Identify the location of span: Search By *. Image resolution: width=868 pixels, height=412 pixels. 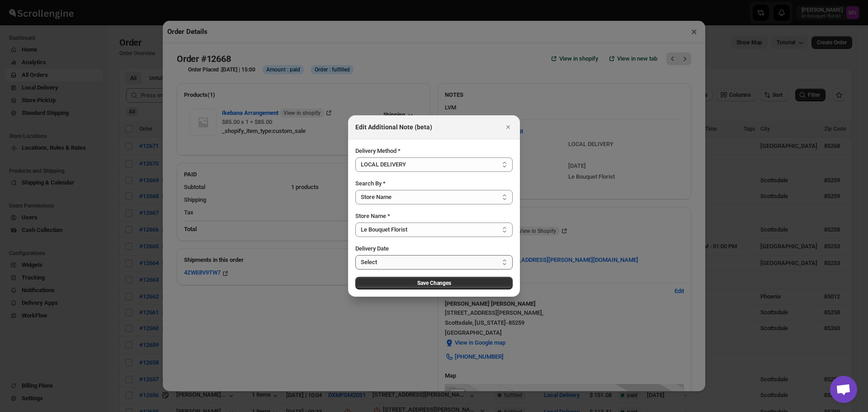
(370, 183).